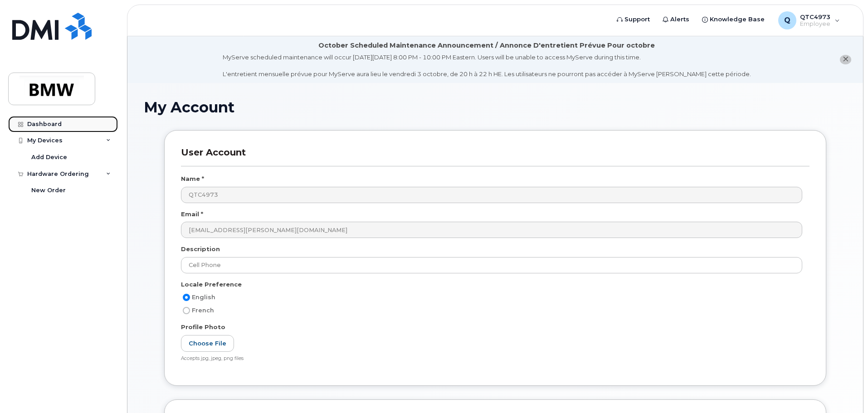 Image resolution: width=868 pixels, height=413 pixels. I want to click on label: Profile Photo, so click(203, 327).